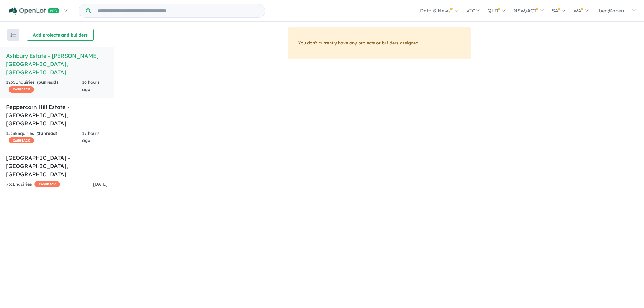 Image resolution: width=644 pixels, height=308 pixels. Describe the element at coordinates (91, 86) in the screenshot. I see `span: 16 hours ago` at that location.